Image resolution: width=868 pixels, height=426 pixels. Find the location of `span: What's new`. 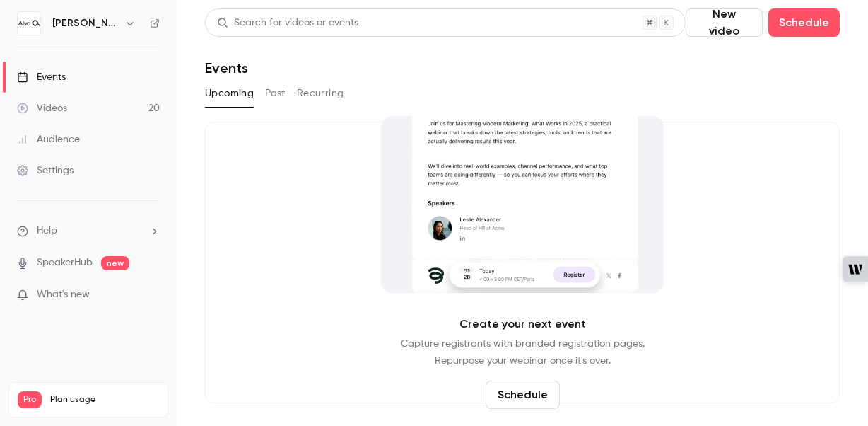

span: What's new is located at coordinates (63, 294).